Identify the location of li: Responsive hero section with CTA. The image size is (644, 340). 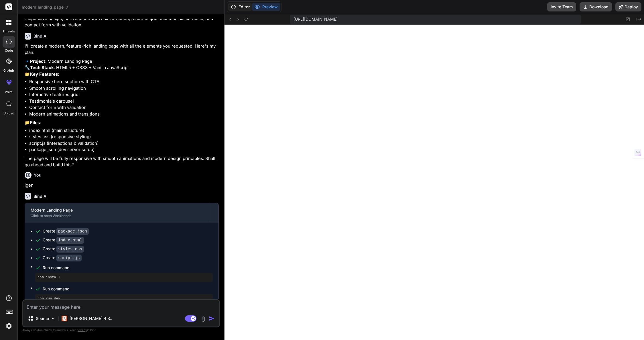
(124, 82).